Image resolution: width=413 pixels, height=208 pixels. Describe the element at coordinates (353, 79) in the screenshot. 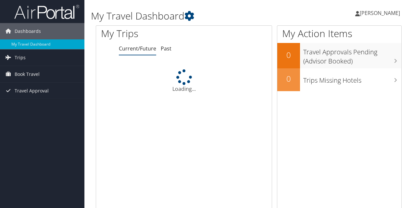

I see `h3: Trips Missing Hotels` at that location.